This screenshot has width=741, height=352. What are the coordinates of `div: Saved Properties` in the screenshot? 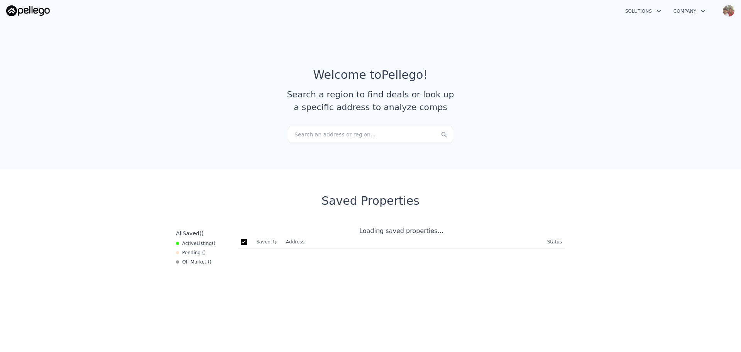 It's located at (370, 201).